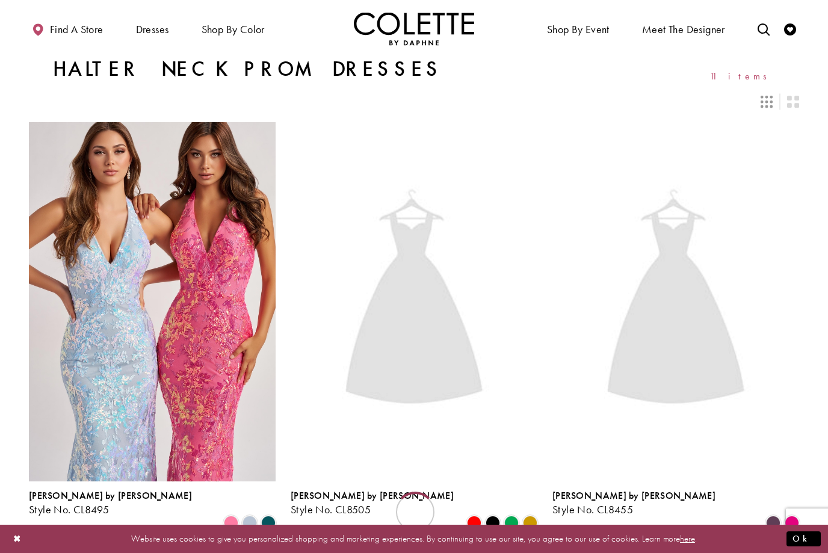  I want to click on i: Emerald, so click(511, 523).